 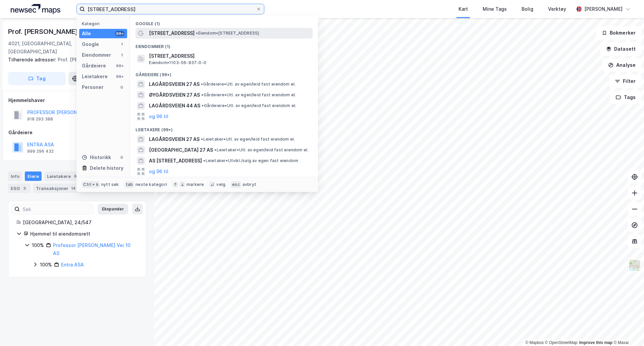 What do you see at coordinates (151, 184) in the screenshot?
I see `div: neste kategori` at bounding box center [151, 184].